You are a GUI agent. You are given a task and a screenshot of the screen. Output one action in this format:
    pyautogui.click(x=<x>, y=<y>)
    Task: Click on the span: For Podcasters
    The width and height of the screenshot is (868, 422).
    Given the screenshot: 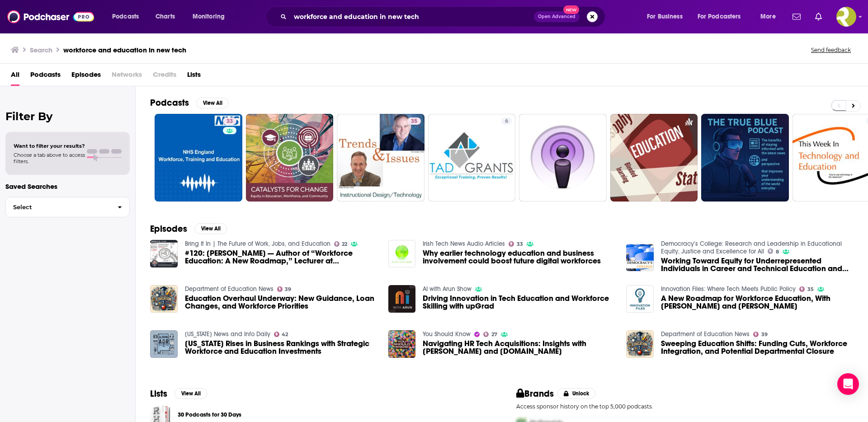 What is the action you would take?
    pyautogui.click(x=719, y=16)
    